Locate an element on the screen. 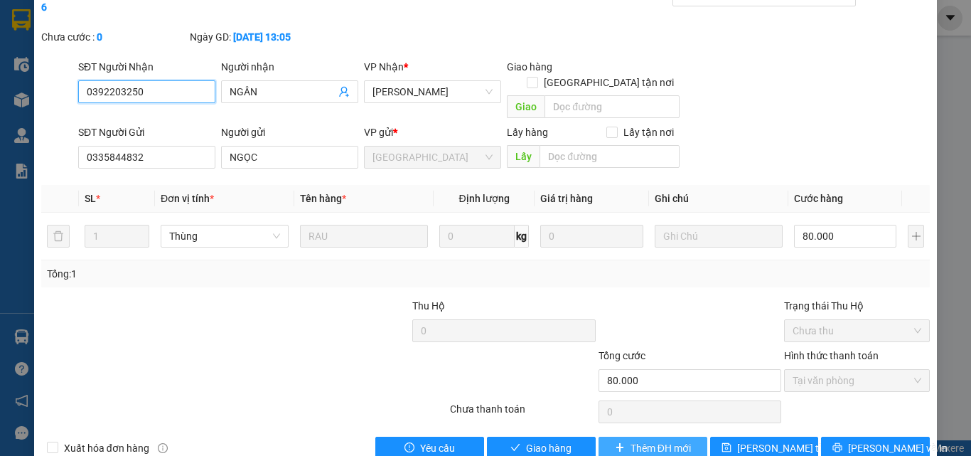 The height and width of the screenshot is (456, 971). div: Ngày GD: is located at coordinates (262, 37).